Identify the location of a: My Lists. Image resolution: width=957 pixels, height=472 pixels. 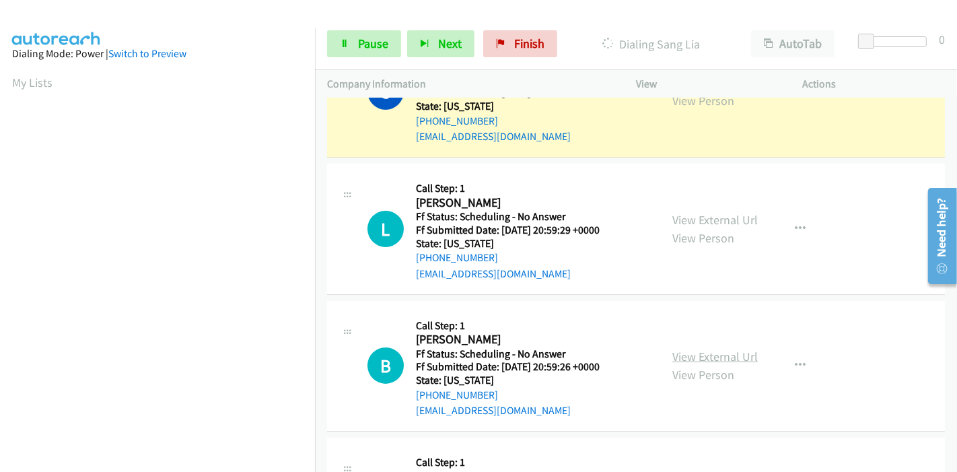
(32, 82).